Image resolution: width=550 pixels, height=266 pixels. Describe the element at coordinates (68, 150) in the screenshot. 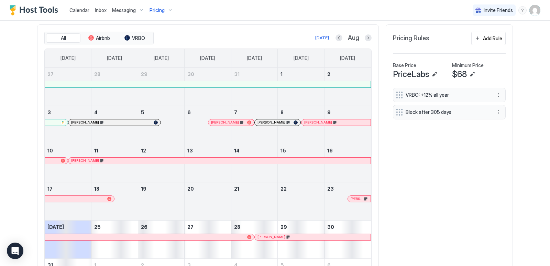

I see `a: August 10, 2025` at that location.